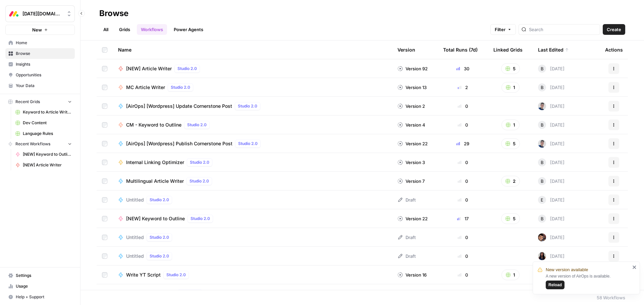 Image resolution: width=644 pixels, height=305 pixels. Describe the element at coordinates (252, 294) in the screenshot. I see `a: Add images to articleStudio 2.0` at that location.